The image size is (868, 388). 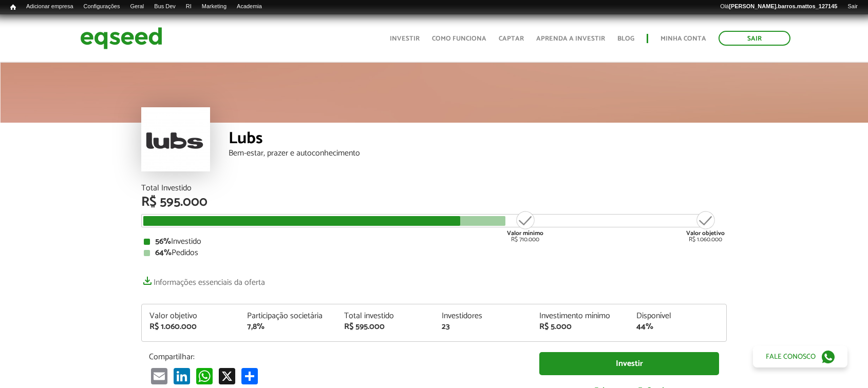 What do you see at coordinates (477, 140) in the screenshot?
I see `div: Lubs` at bounding box center [477, 140].